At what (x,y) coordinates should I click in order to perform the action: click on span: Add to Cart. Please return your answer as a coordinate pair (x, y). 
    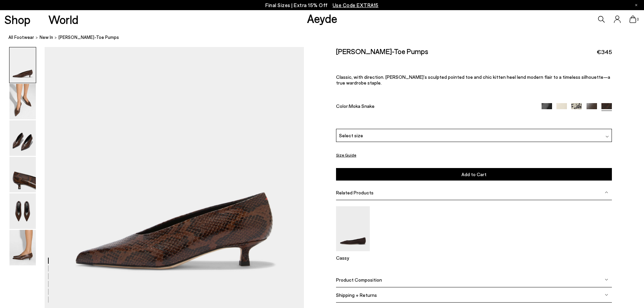
    Looking at the image, I should click on (474, 174).